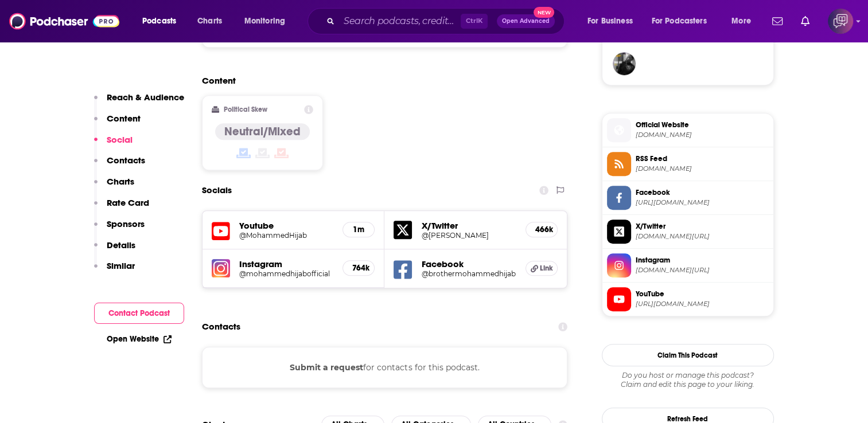 The width and height of the screenshot is (868, 423). Describe the element at coordinates (400, 21) in the screenshot. I see `input: Search podcasts, credits, & more...` at that location.